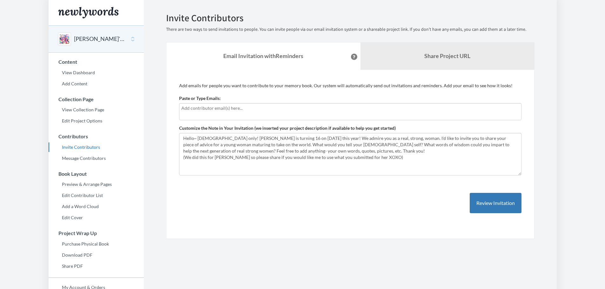 The image size is (605, 289). I want to click on h2: Invite Contributors, so click(350, 18).